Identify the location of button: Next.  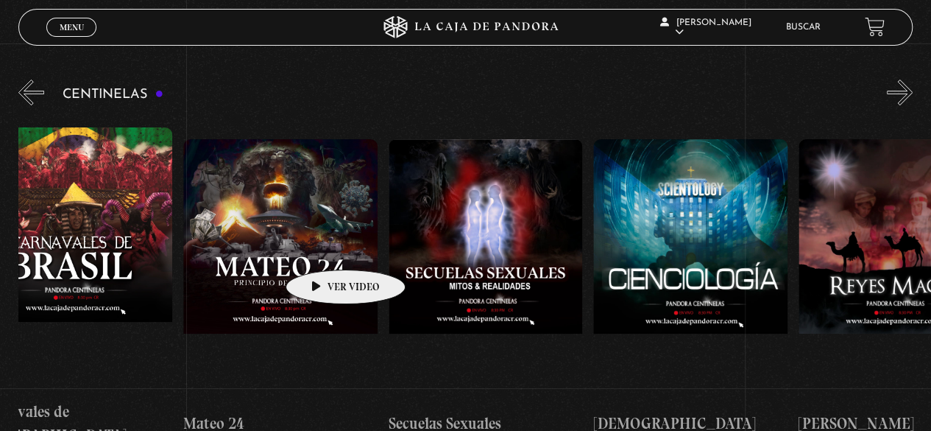
(900, 92).